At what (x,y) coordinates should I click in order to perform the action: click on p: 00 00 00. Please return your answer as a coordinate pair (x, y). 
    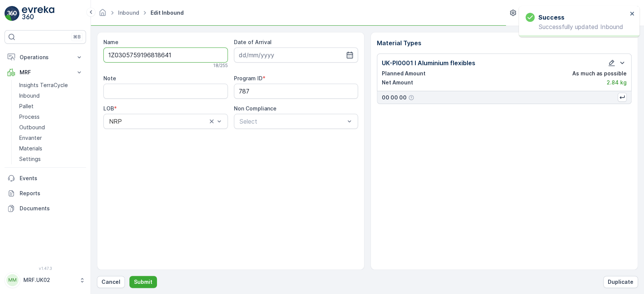
    Looking at the image, I should click on (394, 98).